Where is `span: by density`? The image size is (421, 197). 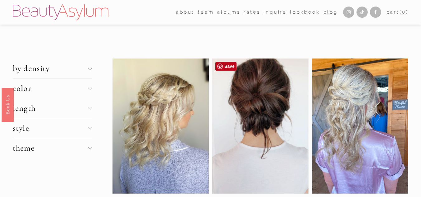 span: by density is located at coordinates (50, 68).